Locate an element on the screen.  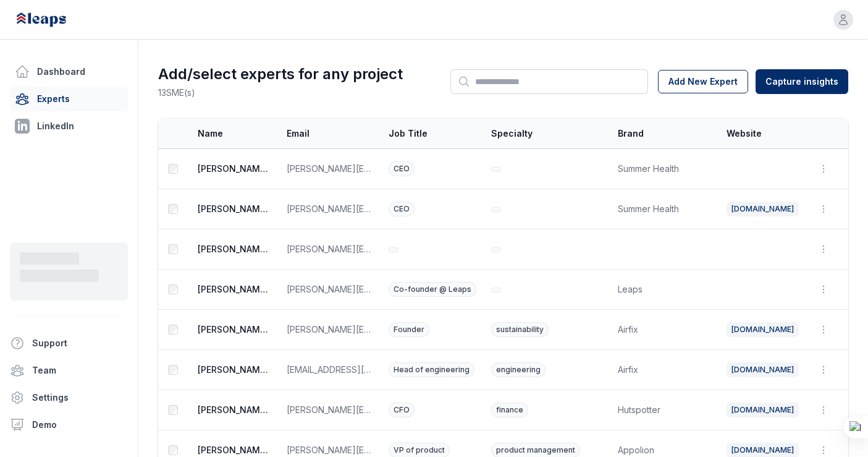
th: Specialty is located at coordinates (547, 133).